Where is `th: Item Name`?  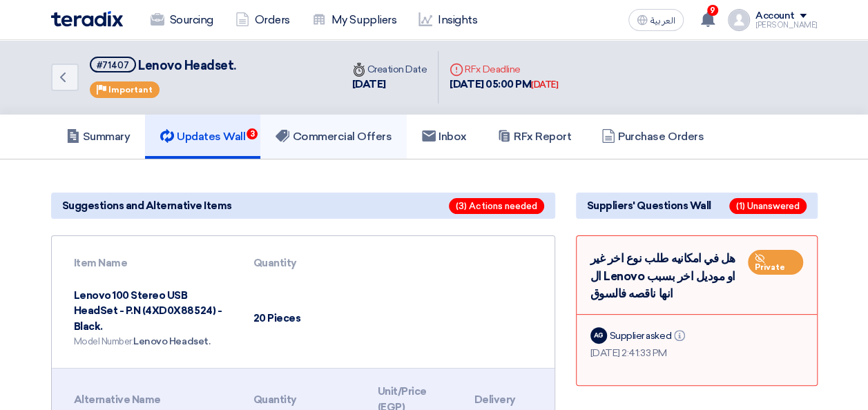
th: Item Name is located at coordinates (152, 263).